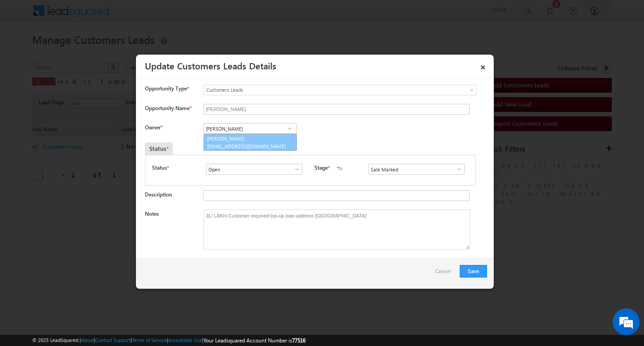  Describe the element at coordinates (98, 53) in the screenshot. I see `div: Chat with us now` at that location.